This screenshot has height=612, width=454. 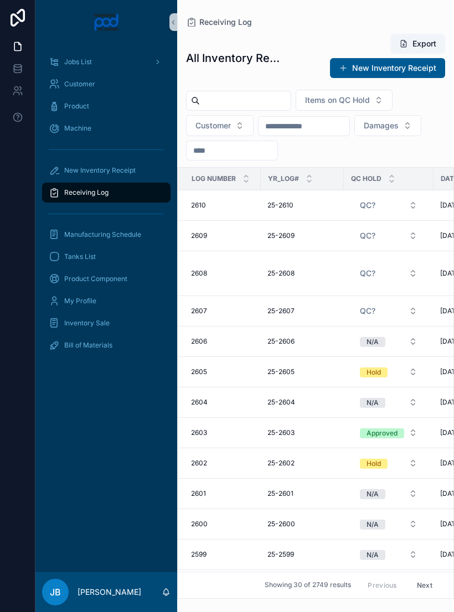 What do you see at coordinates (281, 402) in the screenshot?
I see `span: 25-2604` at bounding box center [281, 402].